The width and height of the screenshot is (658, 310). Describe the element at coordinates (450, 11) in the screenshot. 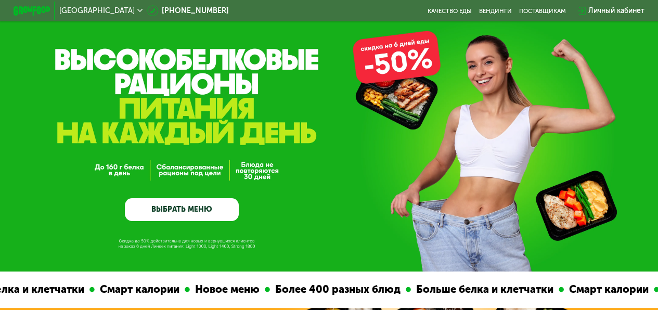

I see `a: Качество еды` at that location.